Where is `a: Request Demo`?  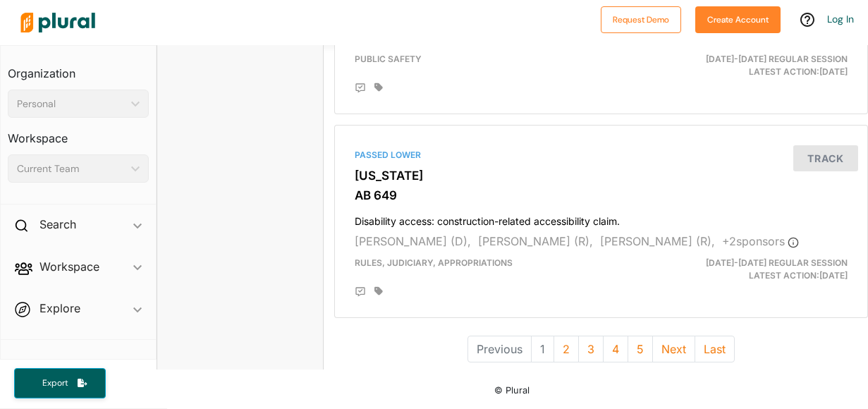
a: Request Demo is located at coordinates (640, 18).